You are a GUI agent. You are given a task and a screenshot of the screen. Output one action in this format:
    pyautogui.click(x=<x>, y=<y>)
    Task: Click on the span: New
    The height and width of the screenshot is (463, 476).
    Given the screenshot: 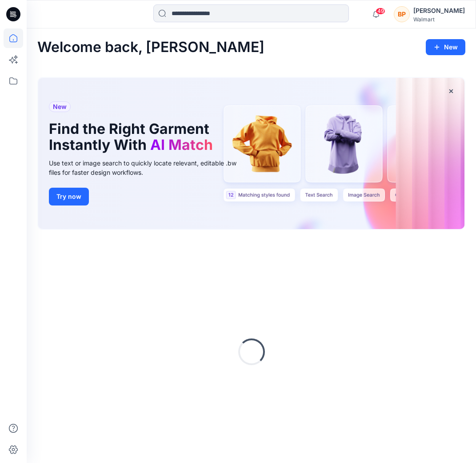 What is the action you would take?
    pyautogui.click(x=60, y=107)
    